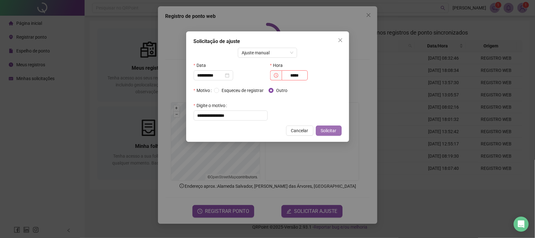 The image size is (535, 238). Describe the element at coordinates (521, 224) in the screenshot. I see `div: Open Intercom Messenger` at that location.